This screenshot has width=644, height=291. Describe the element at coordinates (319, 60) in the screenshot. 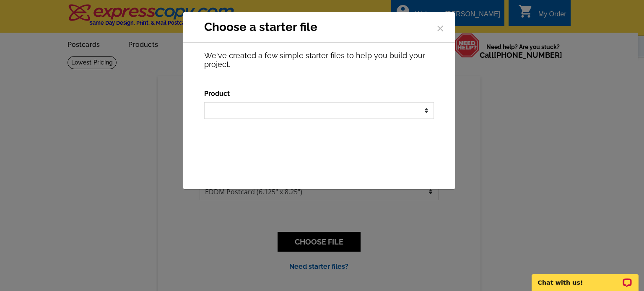

I see `p: We've created a few simple starter files to help you build your project.` at that location.